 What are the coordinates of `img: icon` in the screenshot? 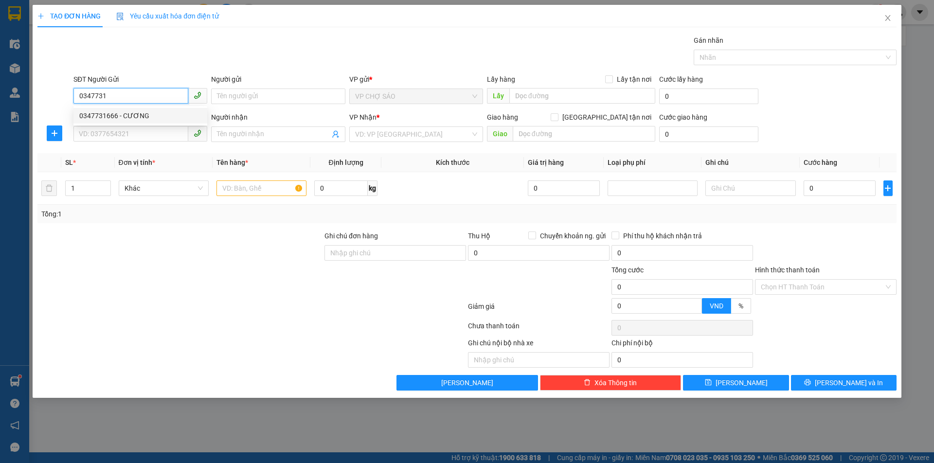 It's located at (120, 17).